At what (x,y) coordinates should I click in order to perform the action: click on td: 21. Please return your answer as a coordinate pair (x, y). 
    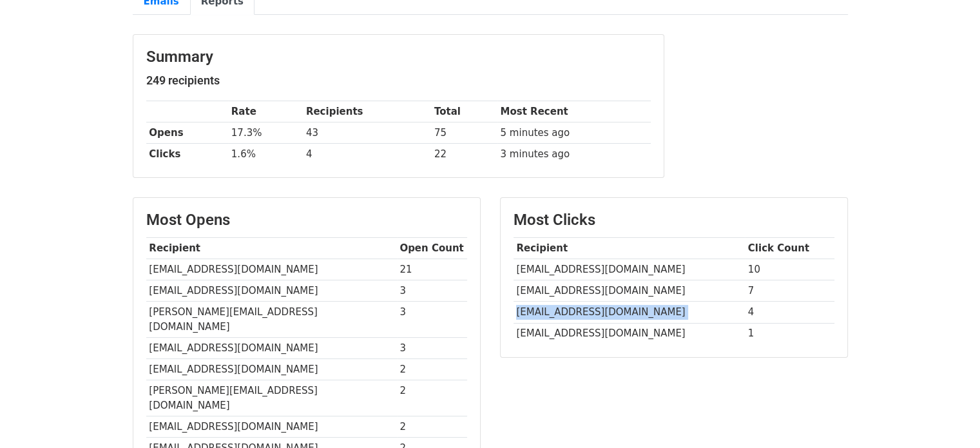
    Looking at the image, I should click on (432, 270).